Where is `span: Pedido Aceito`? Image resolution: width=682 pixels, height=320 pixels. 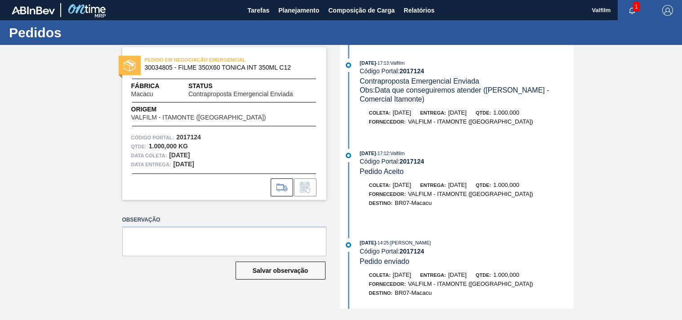 span: Pedido Aceito is located at coordinates (382, 171).